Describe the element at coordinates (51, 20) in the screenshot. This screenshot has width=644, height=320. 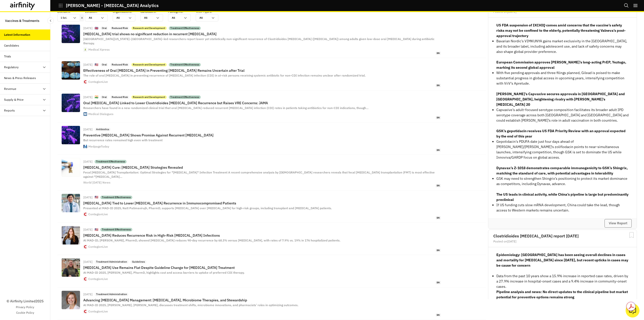
I see `button: Close Sidebar` at that location.